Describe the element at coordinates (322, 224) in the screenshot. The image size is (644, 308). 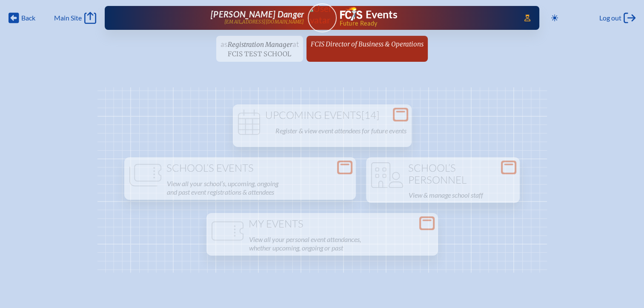
I see `h1: My Events` at that location.